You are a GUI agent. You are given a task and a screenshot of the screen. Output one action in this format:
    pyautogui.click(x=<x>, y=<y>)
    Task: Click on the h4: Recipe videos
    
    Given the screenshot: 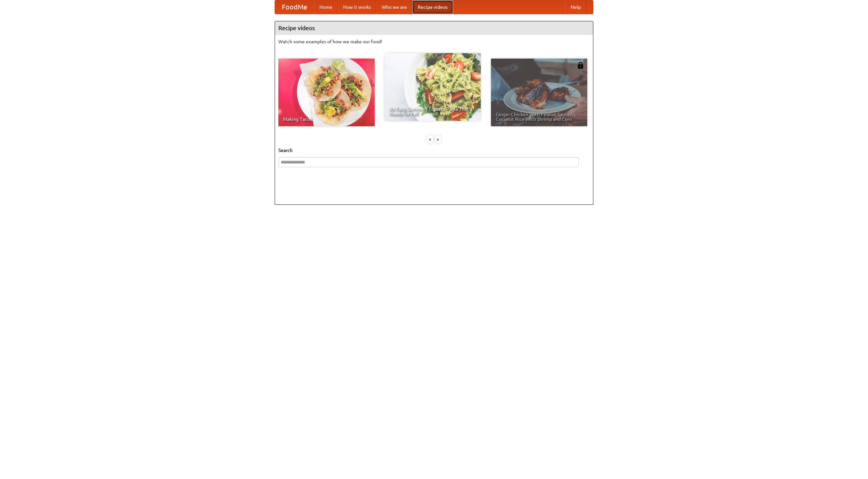 What is the action you would take?
    pyautogui.click(x=434, y=28)
    